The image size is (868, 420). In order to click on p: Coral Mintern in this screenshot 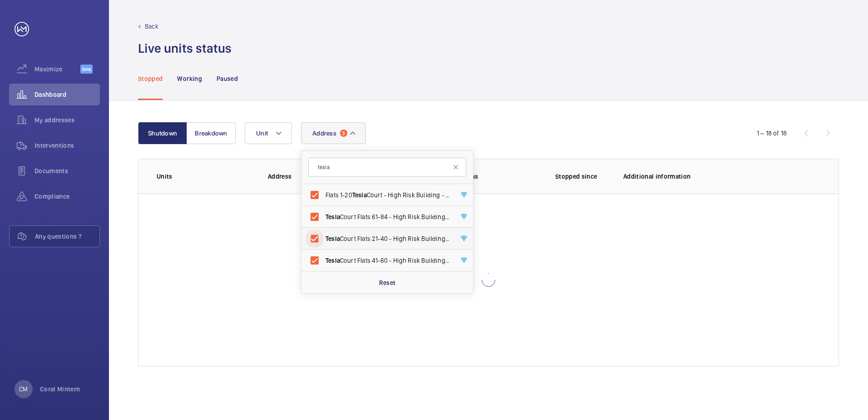, I will do `click(60, 389)`.